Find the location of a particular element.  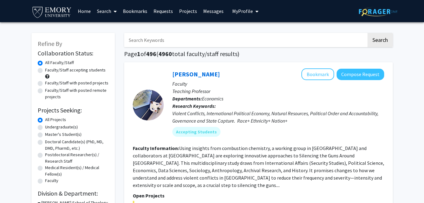

label: Faculty/Staff accepting students is located at coordinates (75, 70).